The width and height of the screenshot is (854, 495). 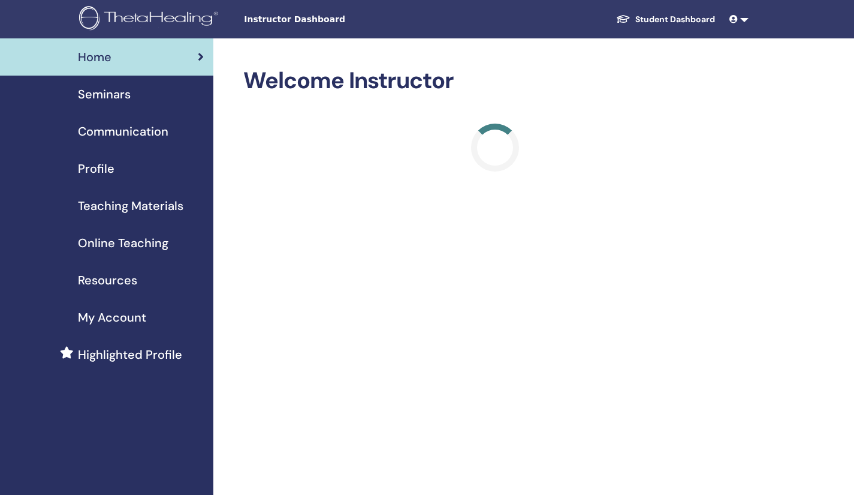 I want to click on span: Instructor Dashboard, so click(x=334, y=19).